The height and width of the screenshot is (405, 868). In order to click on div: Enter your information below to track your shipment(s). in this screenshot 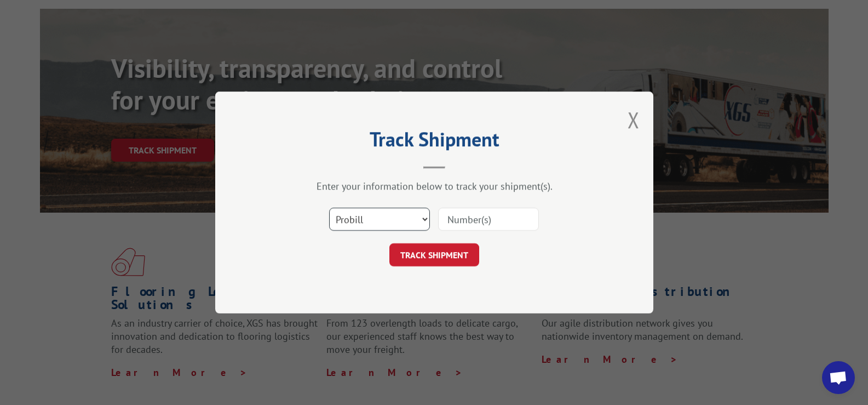, I will do `click(434, 185)`.